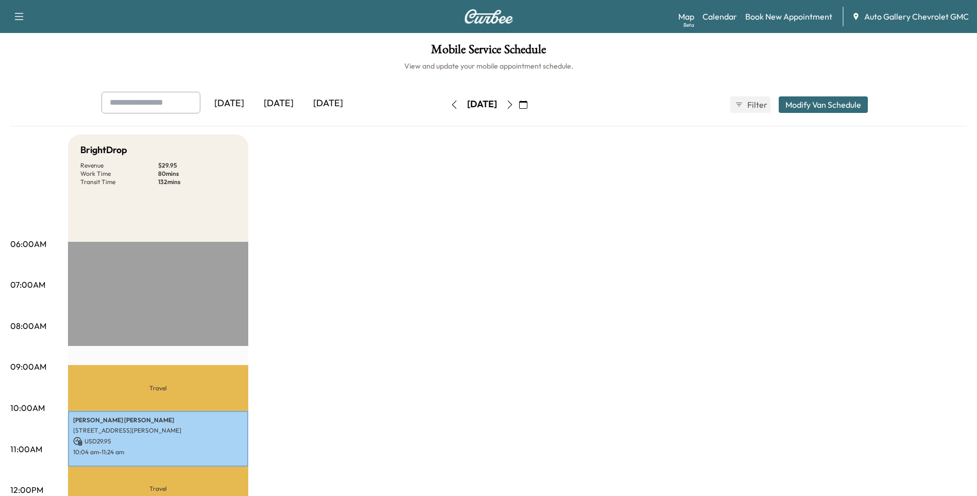 The width and height of the screenshot is (977, 496). Describe the element at coordinates (720, 16) in the screenshot. I see `a: Calendar` at that location.